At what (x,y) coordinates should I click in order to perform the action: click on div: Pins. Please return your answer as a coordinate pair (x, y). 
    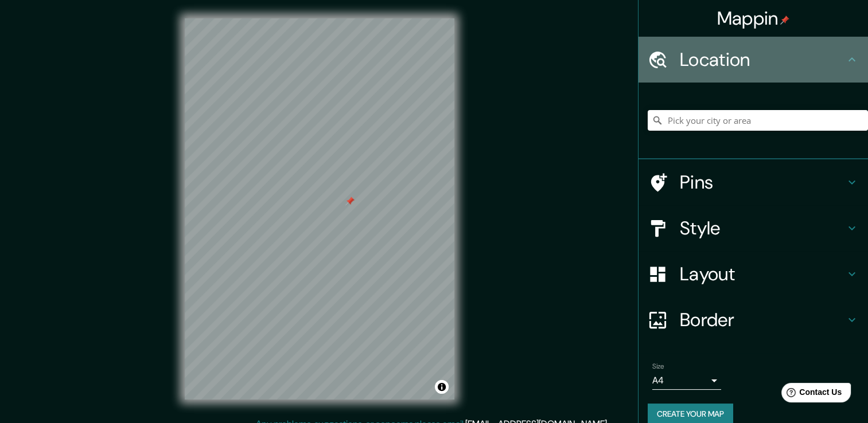
    Looking at the image, I should click on (754, 183).